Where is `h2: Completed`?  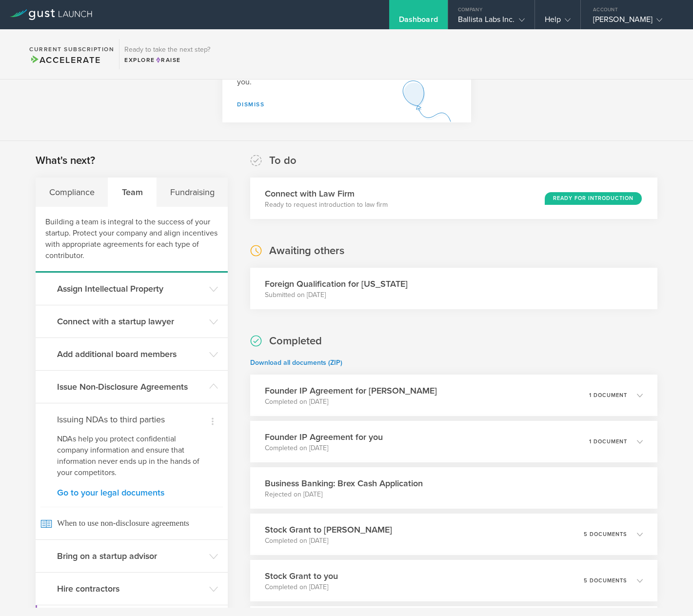
h2: Completed is located at coordinates (295, 341).